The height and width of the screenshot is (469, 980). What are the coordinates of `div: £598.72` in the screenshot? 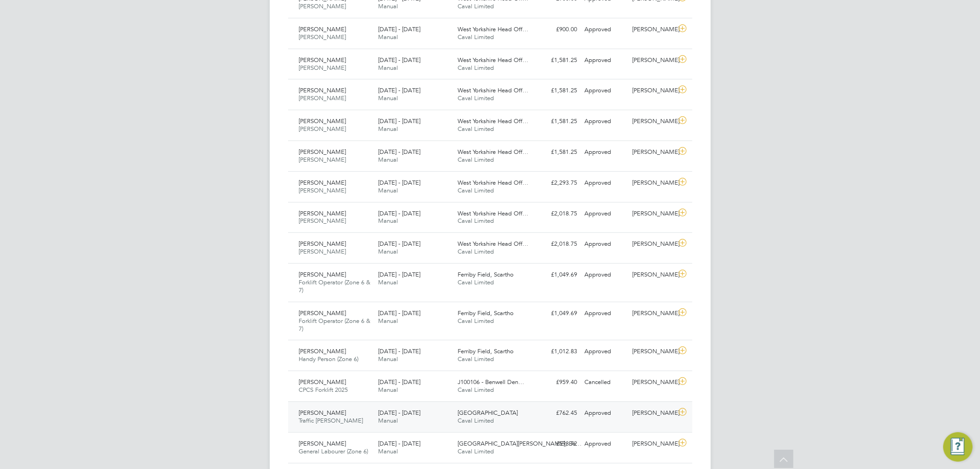 It's located at (557, 444).